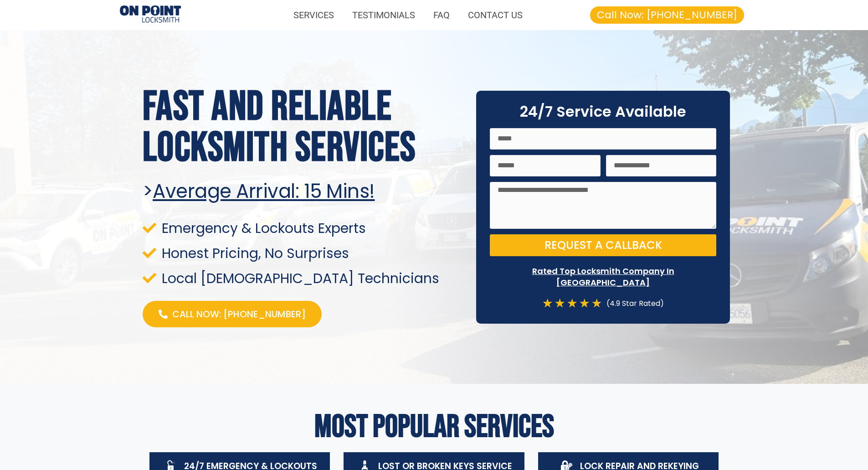 This screenshot has height=470, width=868. I want to click on span: Request a Callback, so click(603, 245).